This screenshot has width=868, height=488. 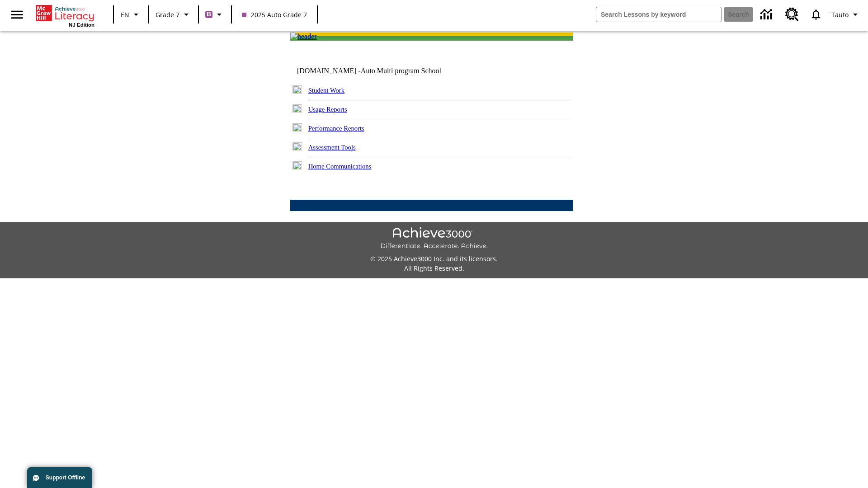 I want to click on nobr: Auto Multi program School, so click(x=401, y=71).